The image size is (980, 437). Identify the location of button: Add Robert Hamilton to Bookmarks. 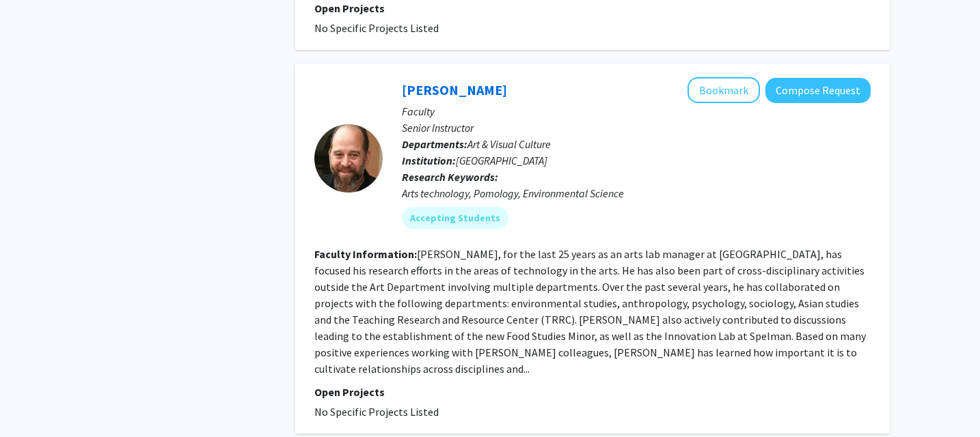
(724, 90).